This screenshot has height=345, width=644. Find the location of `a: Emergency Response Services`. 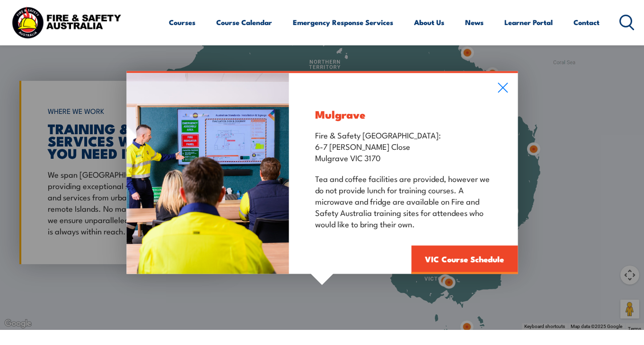

a: Emergency Response Services is located at coordinates (343, 22).